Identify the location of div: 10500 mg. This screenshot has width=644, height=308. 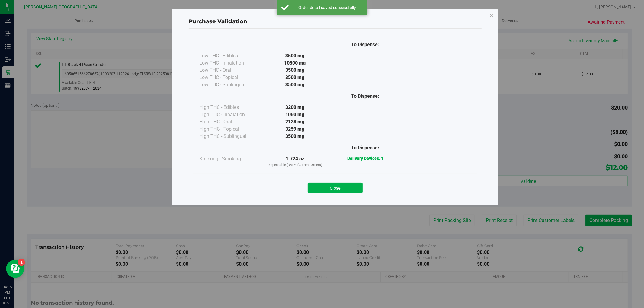
(294, 63).